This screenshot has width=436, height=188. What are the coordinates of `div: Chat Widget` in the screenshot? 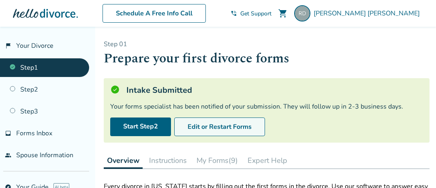 It's located at (415, 168).